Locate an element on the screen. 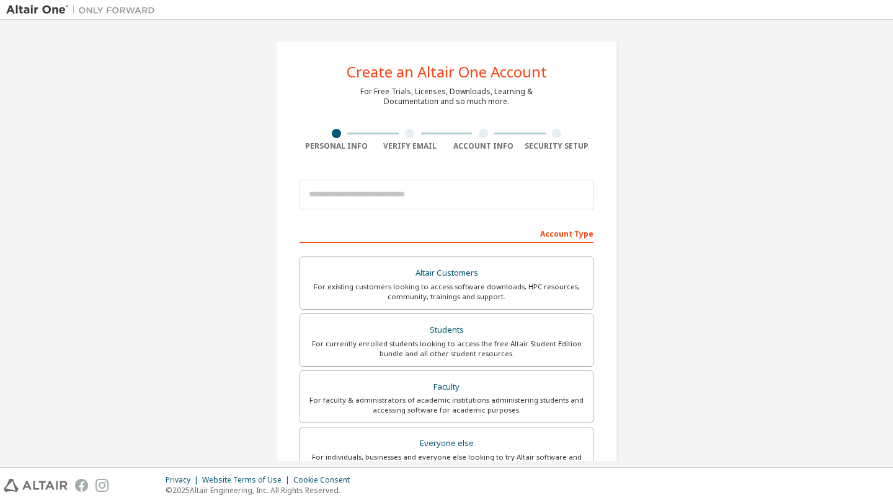 The image size is (893, 503). div: Verify Email is located at coordinates (410, 146).